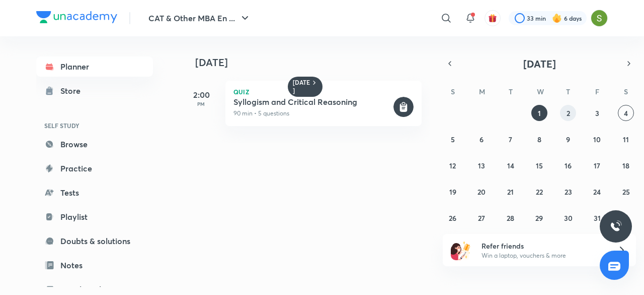 Image resolution: width=644 pixels, height=295 pixels. Describe the element at coordinates (626, 139) in the screenshot. I see `button: October 11, 2025` at that location.